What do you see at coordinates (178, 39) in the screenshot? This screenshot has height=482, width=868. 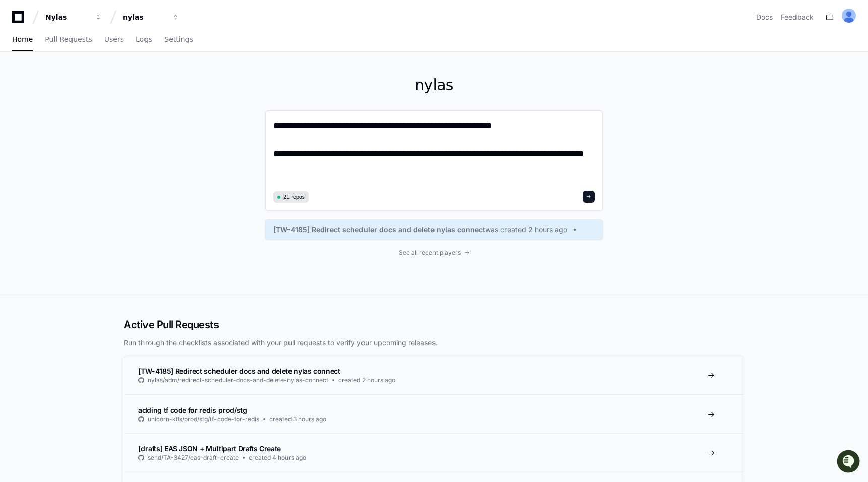 I see `span: Settings` at bounding box center [178, 39].